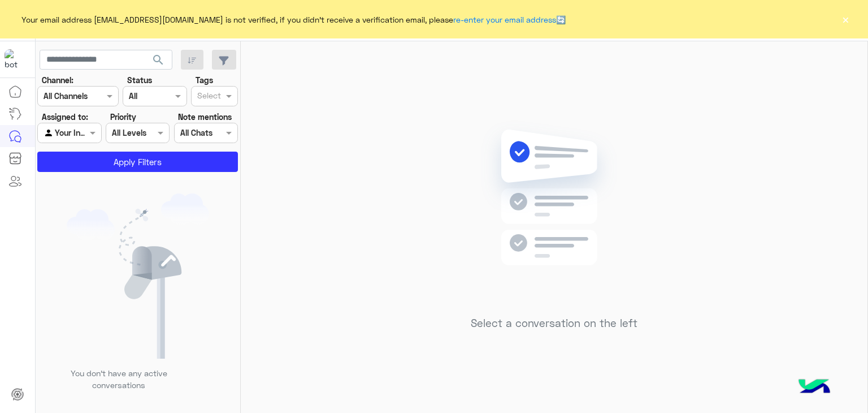 This screenshot has height=413, width=868. What do you see at coordinates (504, 19) in the screenshot?
I see `a: re-enter your email address` at bounding box center [504, 19].